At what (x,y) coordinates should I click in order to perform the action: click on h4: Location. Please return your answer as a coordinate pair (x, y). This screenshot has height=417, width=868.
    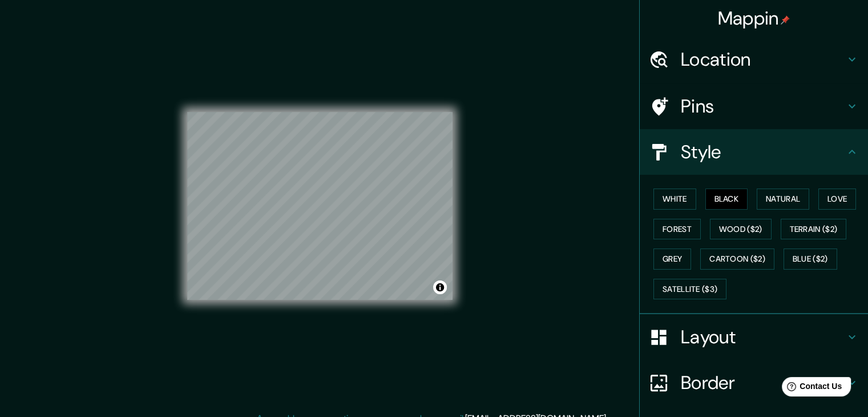
    Looking at the image, I should click on (763, 60).